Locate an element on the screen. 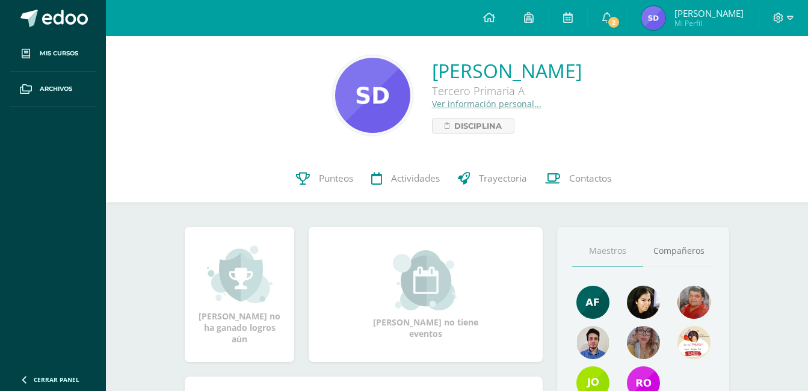 Image resolution: width=808 pixels, height=391 pixels. img: 2dffed587003e0fc8d85a787cd9a4a0a.png is located at coordinates (592, 342).